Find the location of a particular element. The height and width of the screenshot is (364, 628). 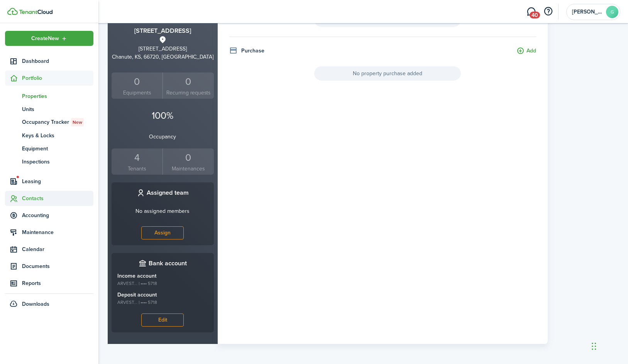

a: Keys & Locks is located at coordinates (49, 135).